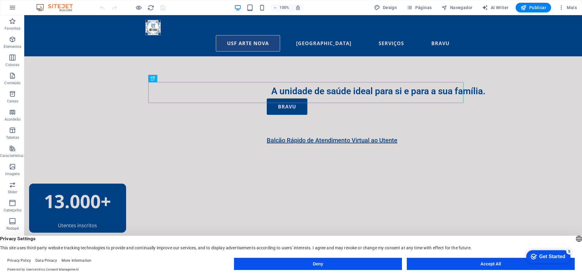 The height and width of the screenshot is (276, 582). Describe the element at coordinates (457, 8) in the screenshot. I see `span: Navegador` at that location.